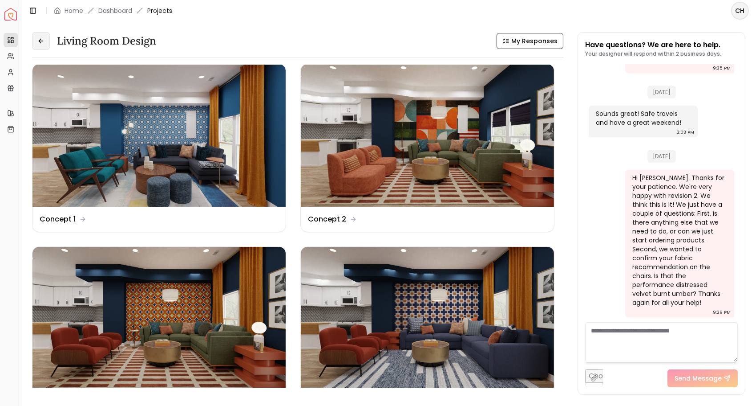 This screenshot has width=756, height=406. Describe the element at coordinates (427, 135) in the screenshot. I see `img: Concept 2` at that location.